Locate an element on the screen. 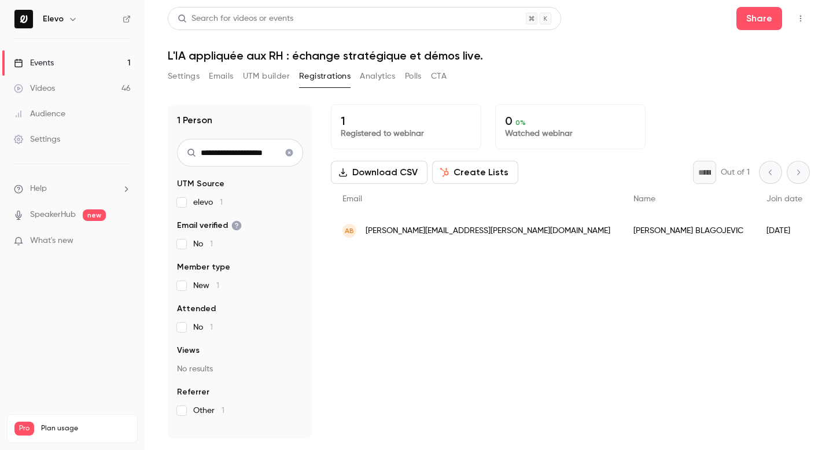 The width and height of the screenshot is (833, 450). span: new is located at coordinates (94, 215).